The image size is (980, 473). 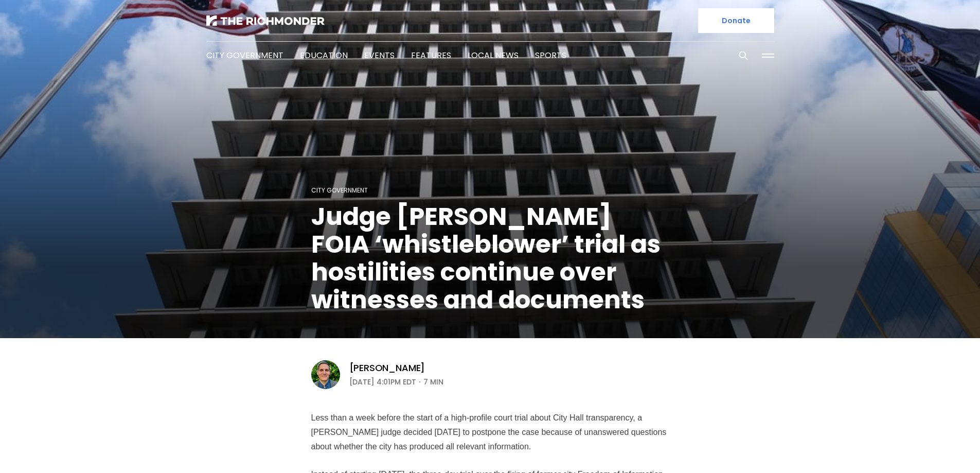 I want to click on a: Features, so click(x=431, y=55).